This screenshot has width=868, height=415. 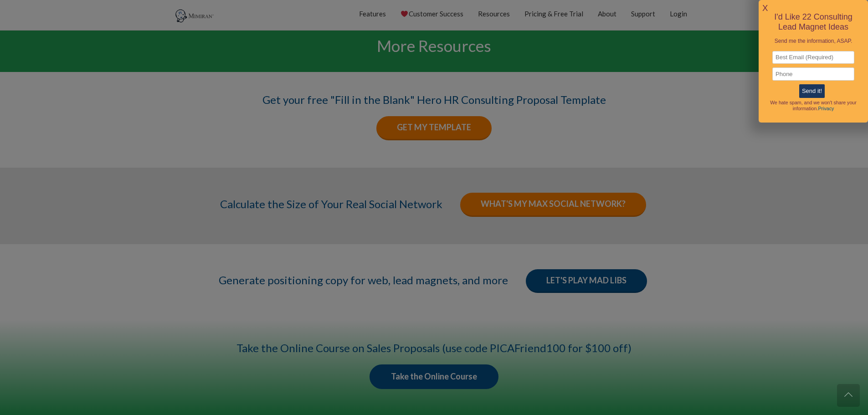 What do you see at coordinates (765, 8) in the screenshot?
I see `a: X` at bounding box center [765, 8].